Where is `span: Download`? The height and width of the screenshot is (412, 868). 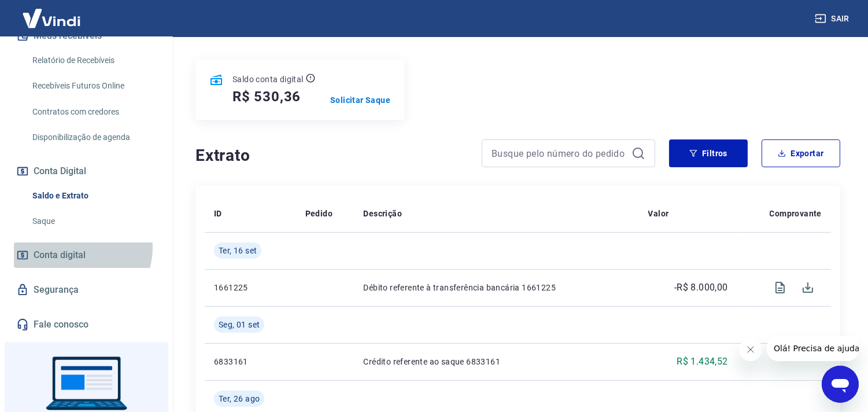 span: Download is located at coordinates (808, 287).